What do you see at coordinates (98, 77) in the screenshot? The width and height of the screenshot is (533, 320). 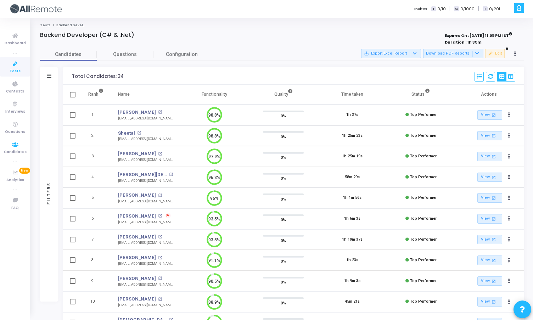 I see `div: Total Candidates: 34` at bounding box center [98, 77].